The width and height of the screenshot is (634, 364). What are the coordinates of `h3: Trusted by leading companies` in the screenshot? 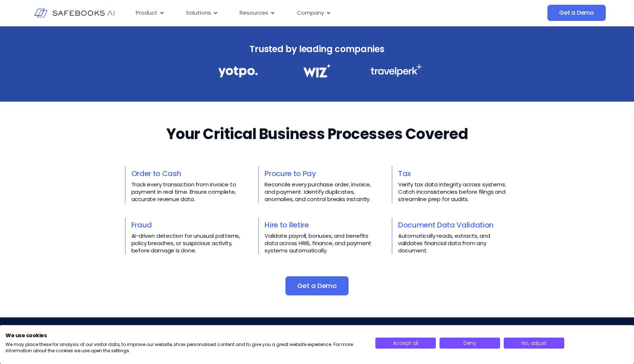 It's located at (317, 49).